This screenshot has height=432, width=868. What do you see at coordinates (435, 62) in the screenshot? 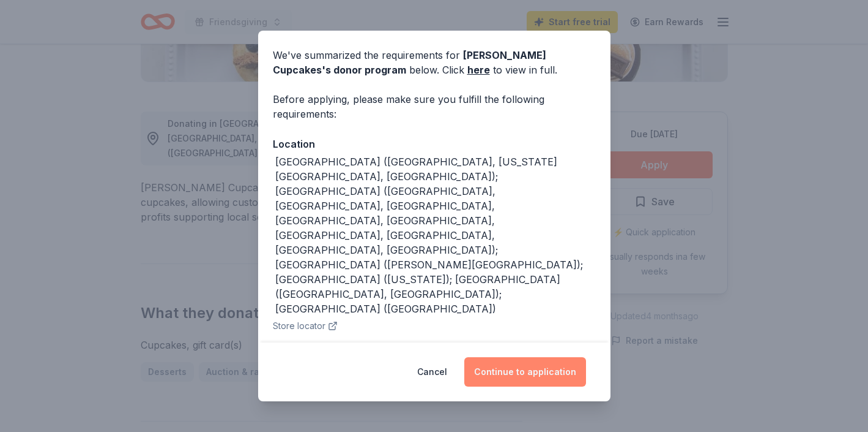
I see `div: We've summarized the requirements for below. Click to view in full.` at bounding box center [435, 62].